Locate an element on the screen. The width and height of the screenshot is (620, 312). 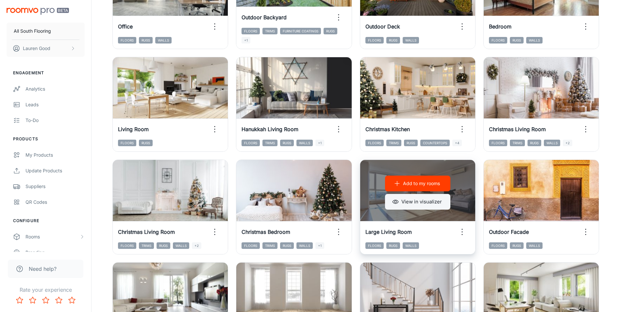
button: Rate 1 star is located at coordinates (20, 300).